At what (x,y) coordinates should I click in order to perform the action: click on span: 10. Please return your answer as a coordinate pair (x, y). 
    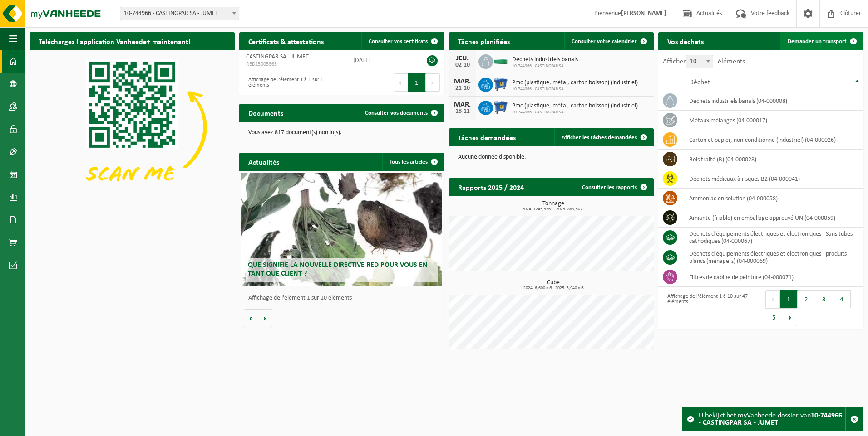
    Looking at the image, I should click on (699, 62).